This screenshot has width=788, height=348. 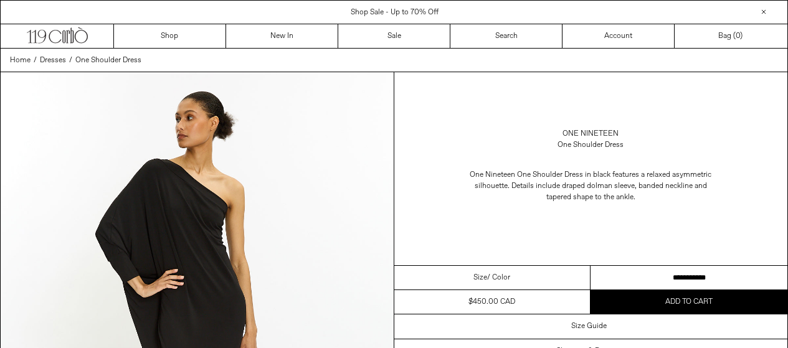 I want to click on span: One Shoulder Dress, so click(x=108, y=60).